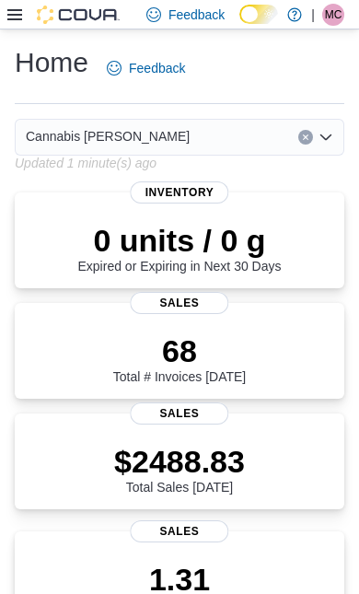 The width and height of the screenshot is (359, 594). Describe the element at coordinates (180, 241) in the screenshot. I see `p: 0 units / 0 g` at that location.